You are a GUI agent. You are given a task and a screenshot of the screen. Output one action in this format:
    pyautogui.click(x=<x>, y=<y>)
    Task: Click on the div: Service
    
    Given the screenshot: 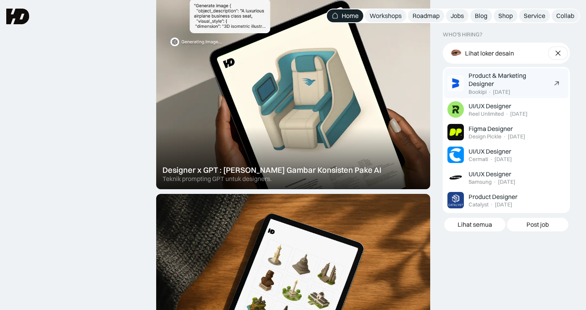 What is the action you would take?
    pyautogui.click(x=534, y=16)
    